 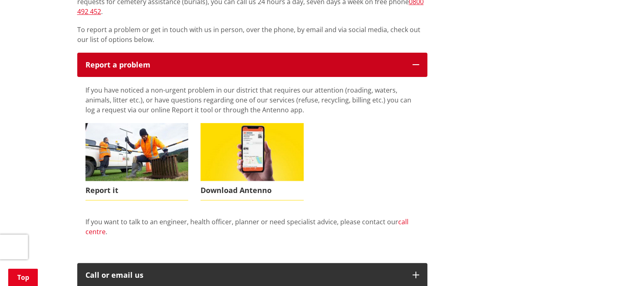 What do you see at coordinates (252, 161) in the screenshot?
I see `a: Download Antenno` at bounding box center [252, 161].